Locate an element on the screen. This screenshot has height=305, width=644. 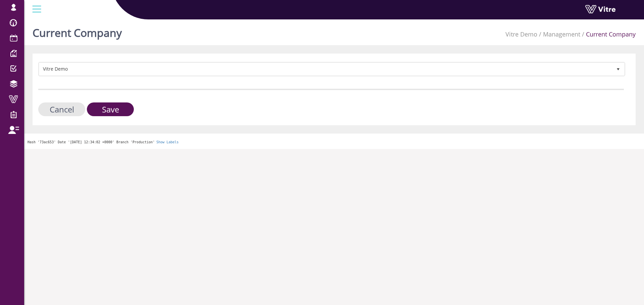
a: Vitre Demo is located at coordinates (521, 34).